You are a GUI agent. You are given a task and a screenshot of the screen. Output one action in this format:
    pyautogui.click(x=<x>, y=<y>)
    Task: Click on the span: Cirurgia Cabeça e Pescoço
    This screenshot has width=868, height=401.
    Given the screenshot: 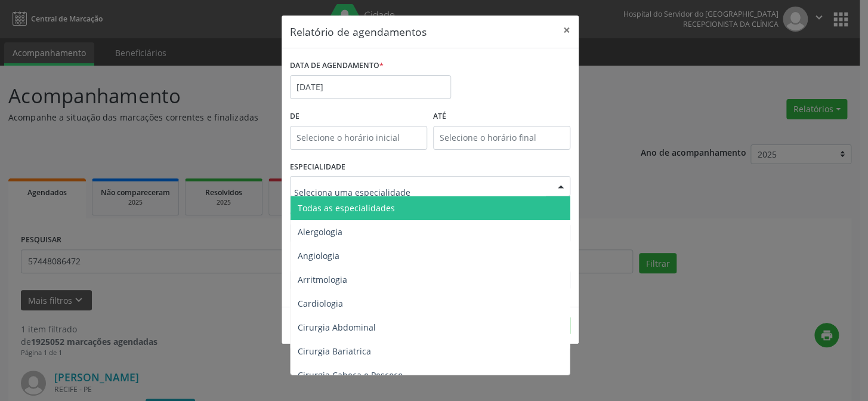 What is the action you would take?
    pyautogui.click(x=350, y=374)
    